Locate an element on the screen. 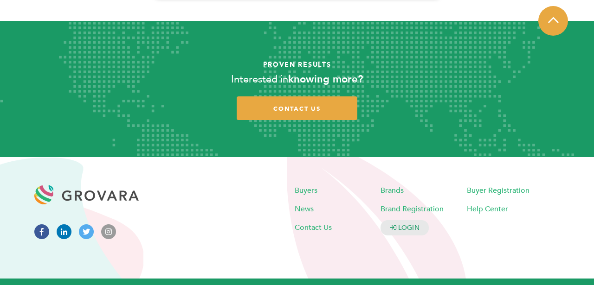 The width and height of the screenshot is (594, 285). a: Buyers is located at coordinates (306, 191).